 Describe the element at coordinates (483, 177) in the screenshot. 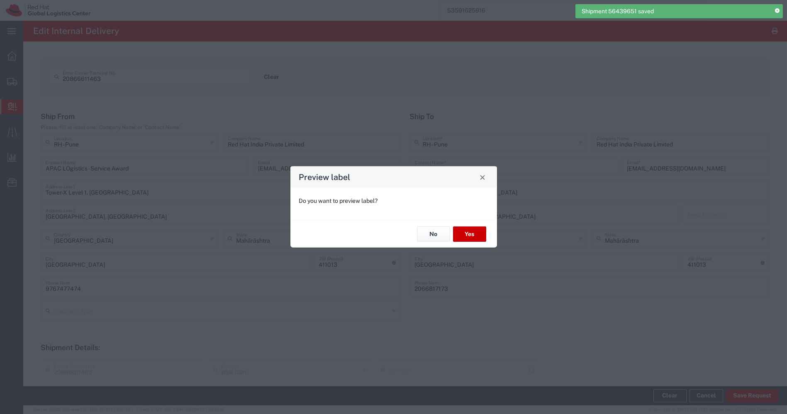

I see `button: Close` at that location.